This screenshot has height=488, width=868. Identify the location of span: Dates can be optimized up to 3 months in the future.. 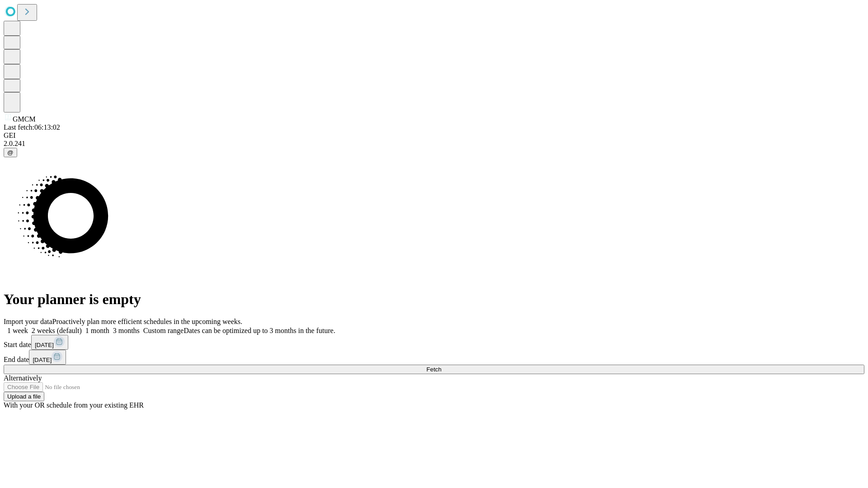
(259, 331).